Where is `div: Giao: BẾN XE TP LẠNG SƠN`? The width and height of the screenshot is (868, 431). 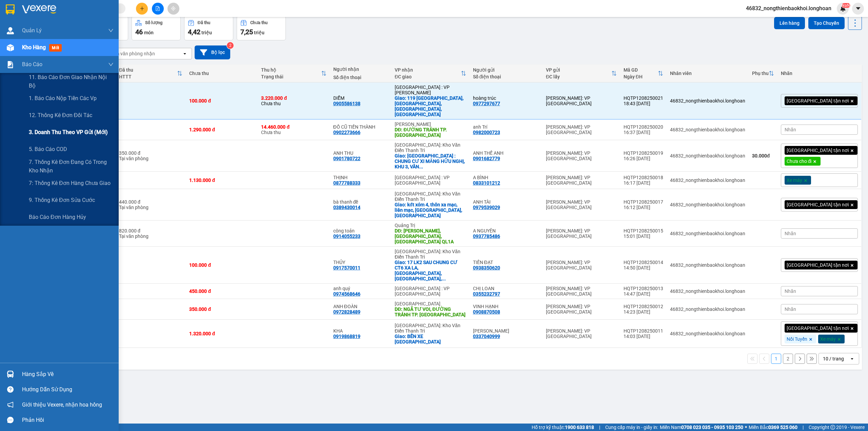
div: Giao: BẾN XE TP LẠNG SƠN is located at coordinates (430, 339).